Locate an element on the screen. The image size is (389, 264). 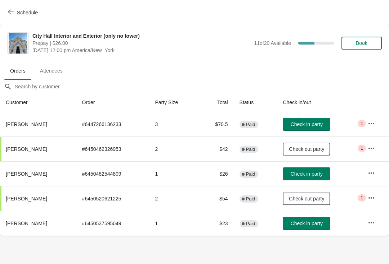
span: Prepay | $26.00 is located at coordinates (141, 43).